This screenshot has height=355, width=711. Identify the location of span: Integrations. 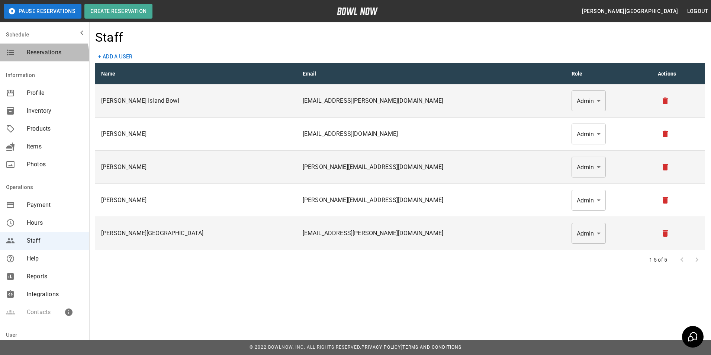
(55, 294).